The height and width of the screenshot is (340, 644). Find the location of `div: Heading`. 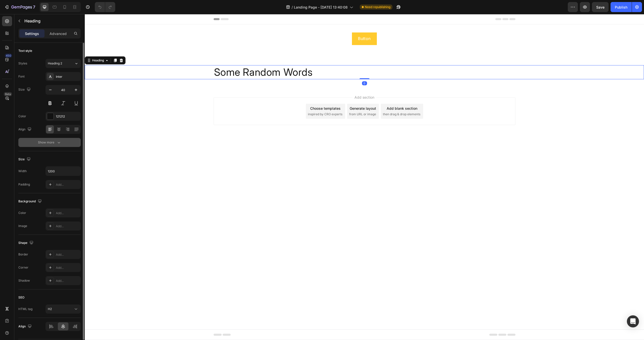

div: Heading is located at coordinates (13, 46).